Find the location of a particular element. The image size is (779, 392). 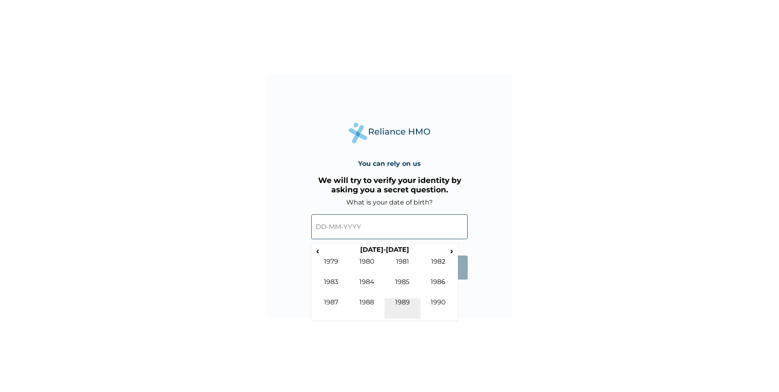

td: 1986 is located at coordinates (439, 288).